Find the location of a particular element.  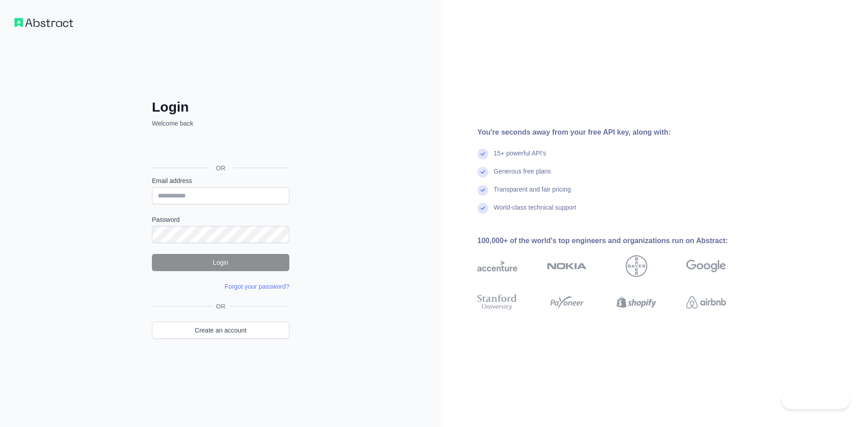

img: shopify is located at coordinates (637, 302).